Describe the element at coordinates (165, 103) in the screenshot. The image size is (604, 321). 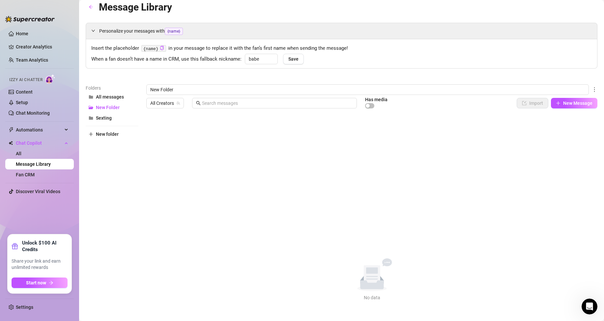
I see `span: All Creators` at that location.